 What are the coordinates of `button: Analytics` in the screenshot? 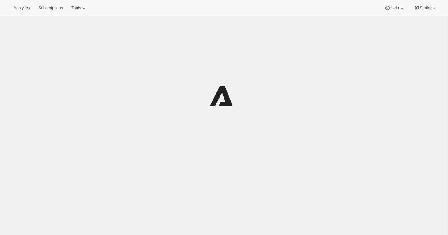 It's located at (21, 8).